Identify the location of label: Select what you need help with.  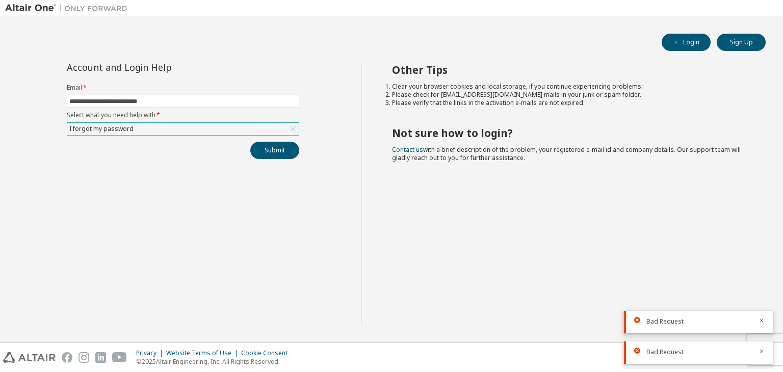
(183, 115).